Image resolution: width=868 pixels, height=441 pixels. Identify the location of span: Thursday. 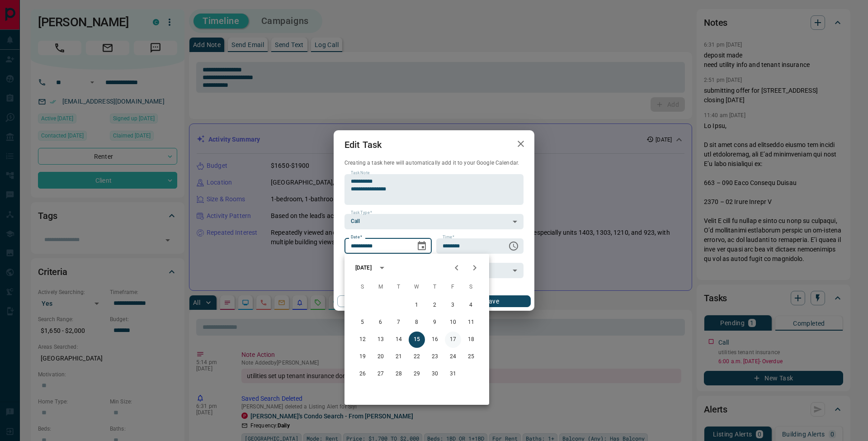
(435, 287).